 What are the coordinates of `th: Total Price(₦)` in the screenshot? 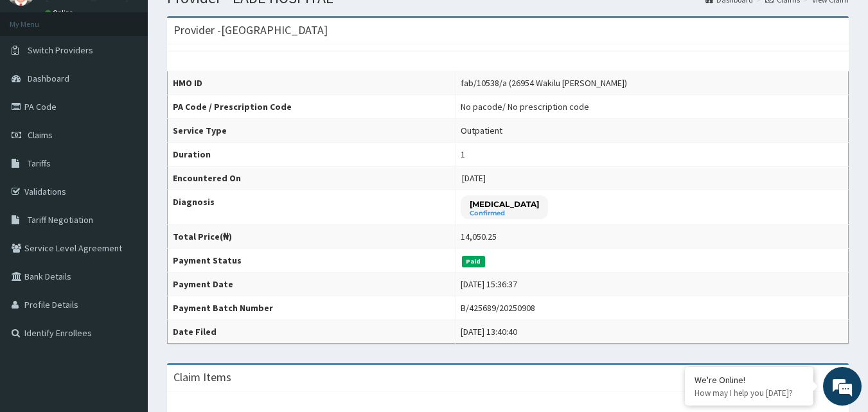 It's located at (311, 237).